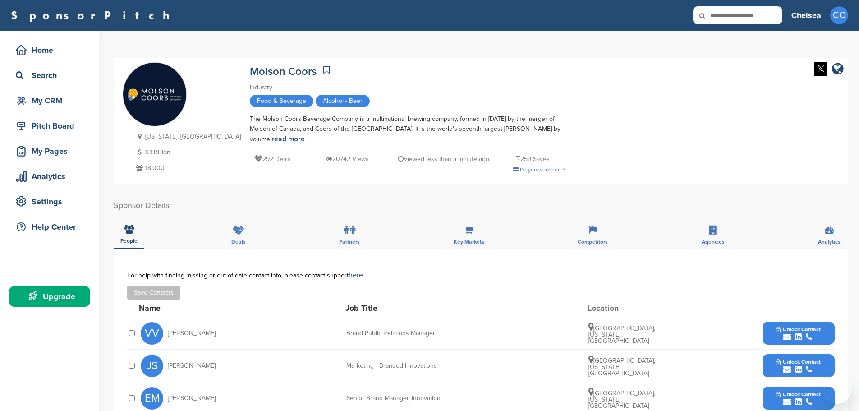 The width and height of the screenshot is (859, 411). What do you see at coordinates (50, 296) in the screenshot?
I see `a: Upgrade` at bounding box center [50, 296].